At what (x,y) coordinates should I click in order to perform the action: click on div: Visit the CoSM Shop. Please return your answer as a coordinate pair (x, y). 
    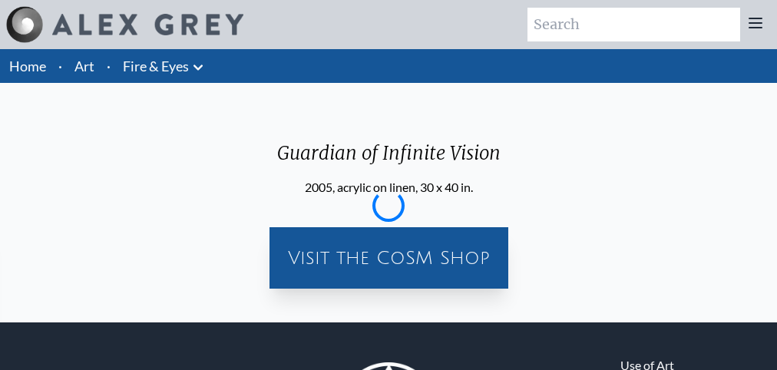
    Looking at the image, I should click on (388, 258).